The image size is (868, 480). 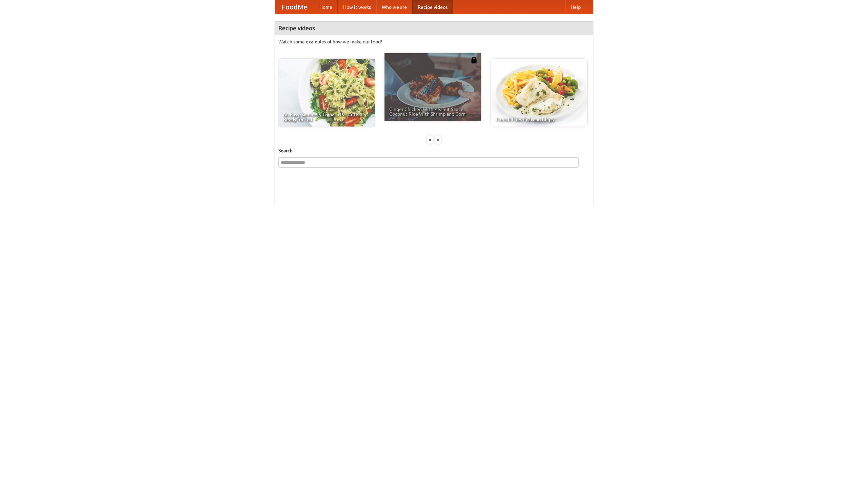 What do you see at coordinates (474, 60) in the screenshot?
I see `img: 483408.png` at bounding box center [474, 60].